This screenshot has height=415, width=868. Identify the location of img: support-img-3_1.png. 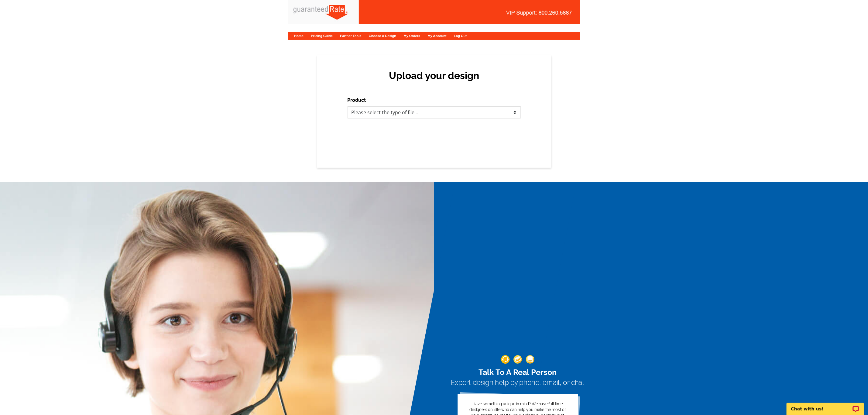
(530, 359).